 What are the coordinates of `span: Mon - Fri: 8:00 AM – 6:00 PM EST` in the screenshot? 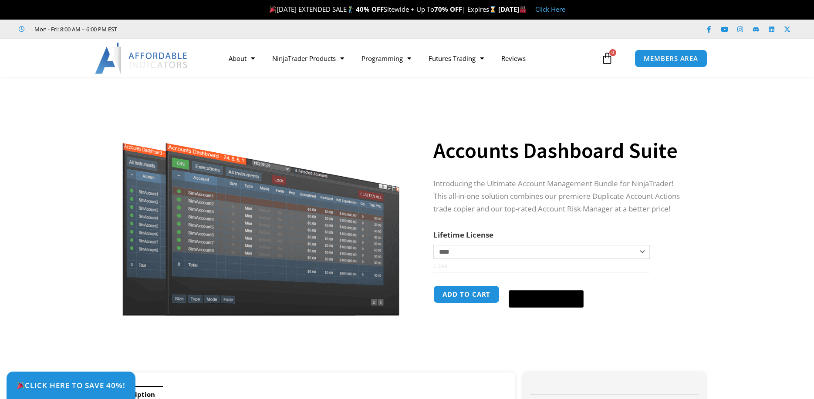 It's located at (74, 29).